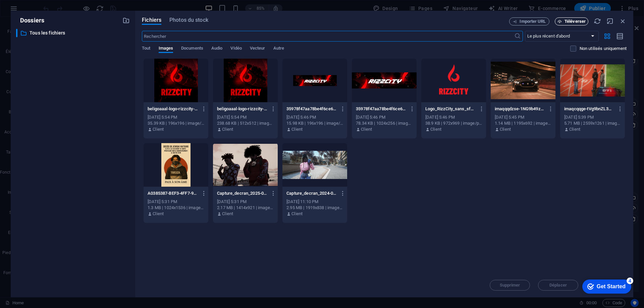  What do you see at coordinates (53, 5) in the screenshot?
I see `div: 4` at bounding box center [53, 5].